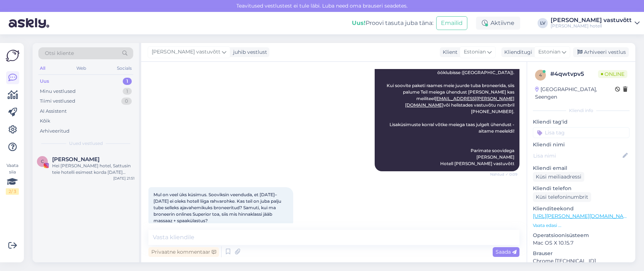  Describe the element at coordinates (86, 143) in the screenshot. I see `span: Uued vestlused` at that location.